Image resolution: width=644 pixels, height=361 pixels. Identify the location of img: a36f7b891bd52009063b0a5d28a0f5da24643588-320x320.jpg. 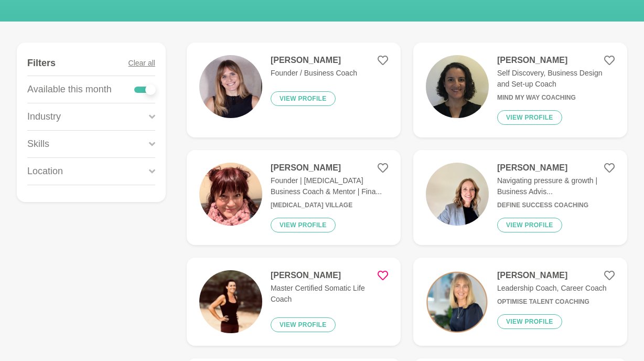
(231, 194).